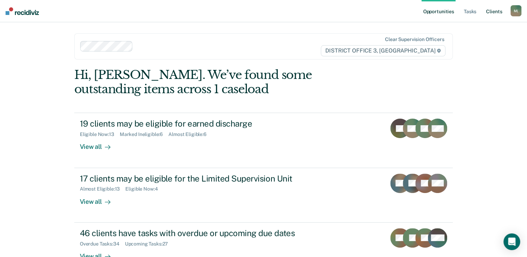  Describe the element at coordinates (516, 11) in the screenshot. I see `div: M (` at that location.